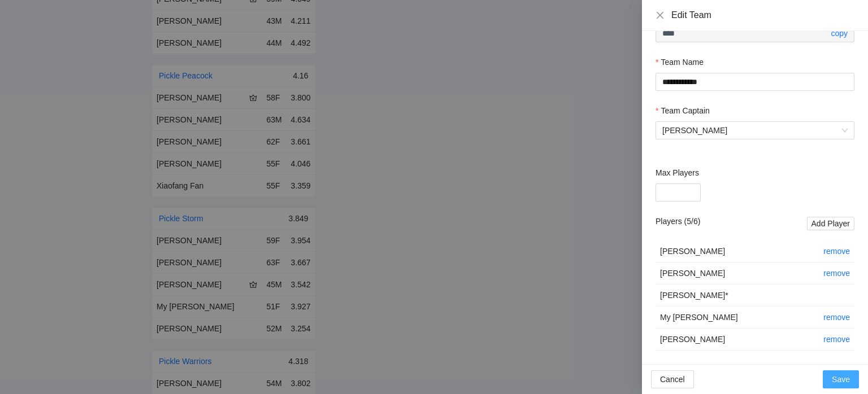  I want to click on input: Max Players, so click(678, 193).